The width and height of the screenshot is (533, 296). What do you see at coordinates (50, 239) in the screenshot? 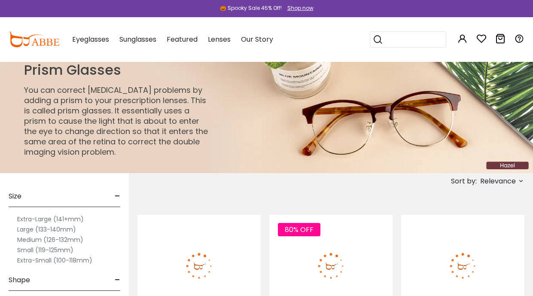
I see `label: Medium (126-132mm)` at bounding box center [50, 239].